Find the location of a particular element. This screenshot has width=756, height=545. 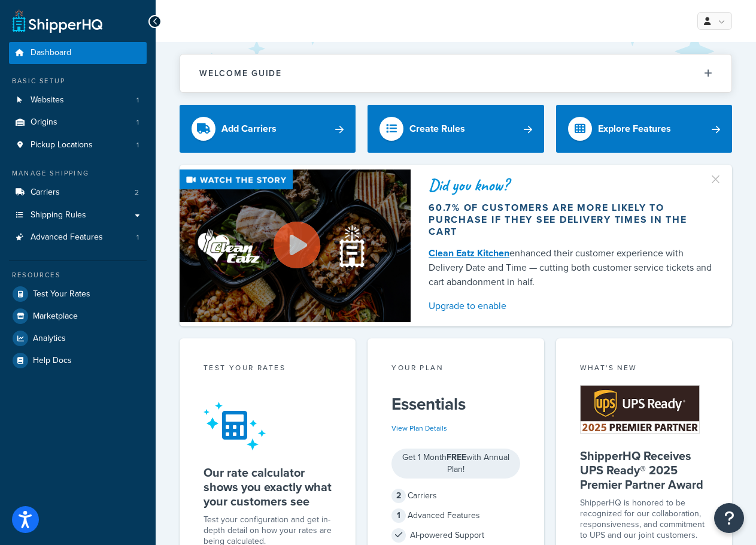

strong: FREE is located at coordinates (456, 457).